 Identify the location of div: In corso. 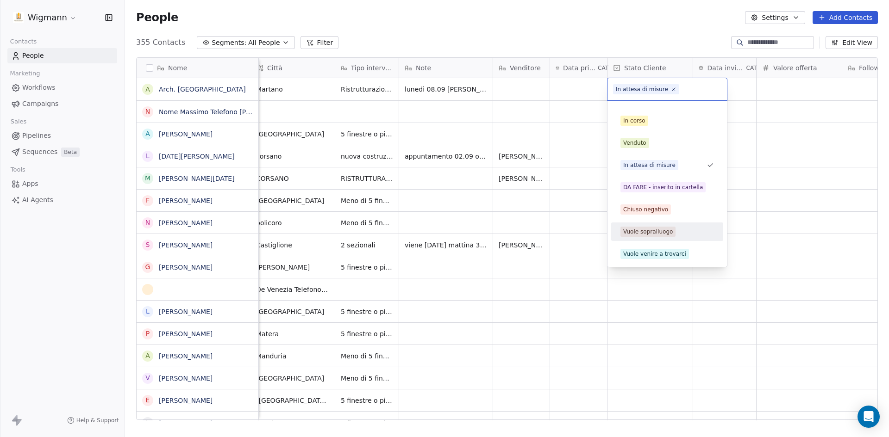
(634, 121).